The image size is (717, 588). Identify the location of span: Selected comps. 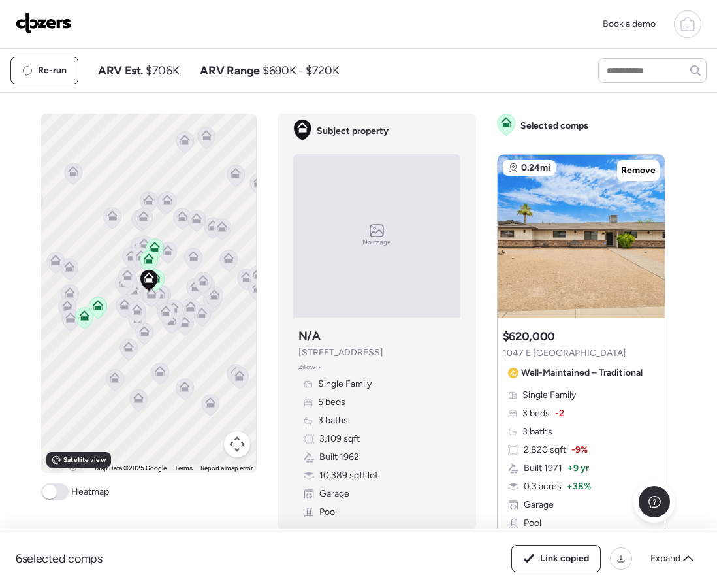
(555, 126).